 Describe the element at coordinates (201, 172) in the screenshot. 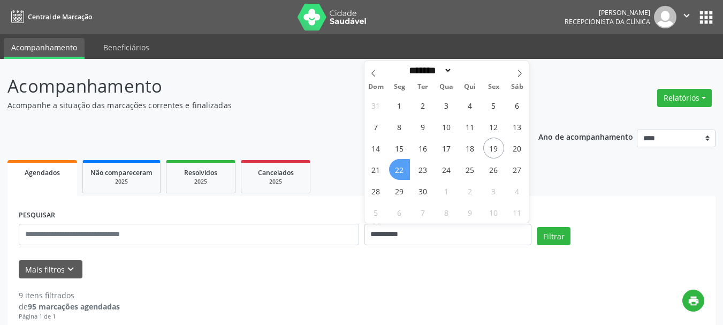

I see `span: Resolvidos` at that location.